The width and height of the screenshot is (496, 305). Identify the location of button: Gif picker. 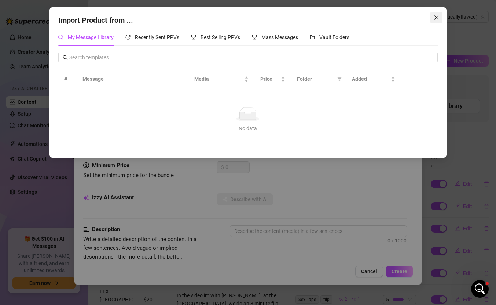
(26, 243).